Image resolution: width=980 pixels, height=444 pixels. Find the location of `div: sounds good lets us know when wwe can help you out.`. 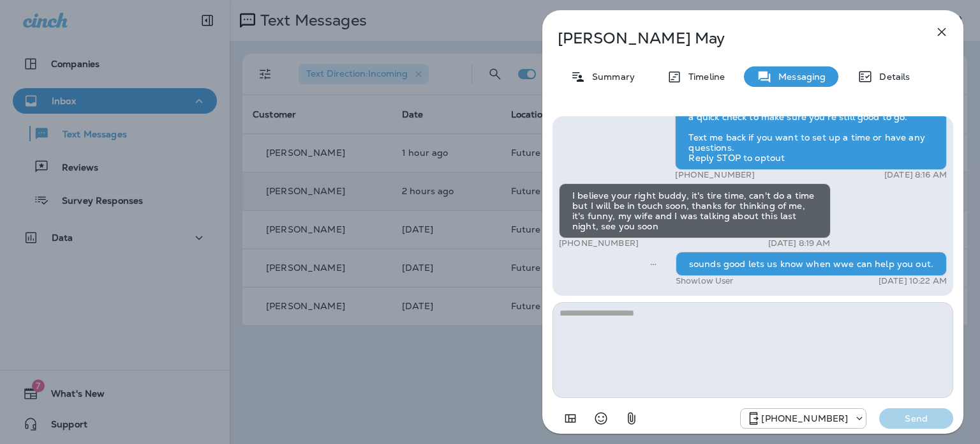

div: sounds good lets us know when wwe can help you out. is located at coordinates (811, 263).